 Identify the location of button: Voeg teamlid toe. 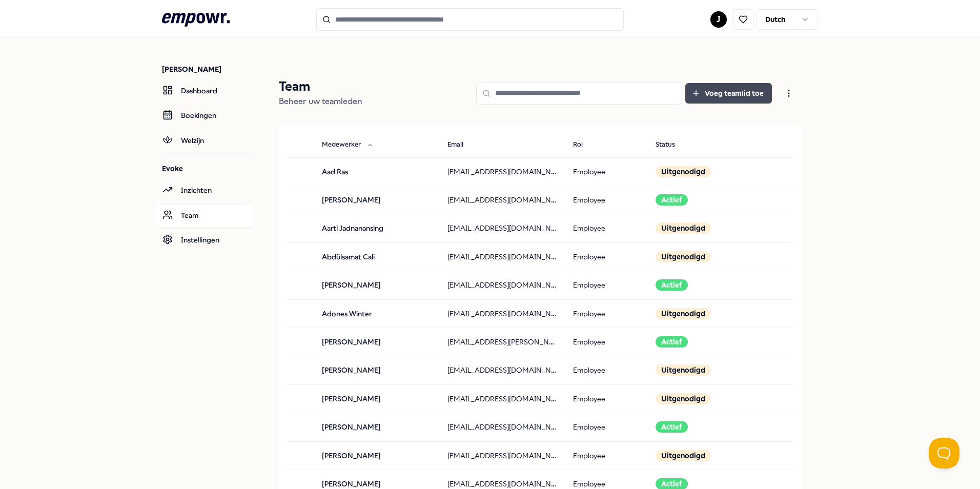
(728, 93).